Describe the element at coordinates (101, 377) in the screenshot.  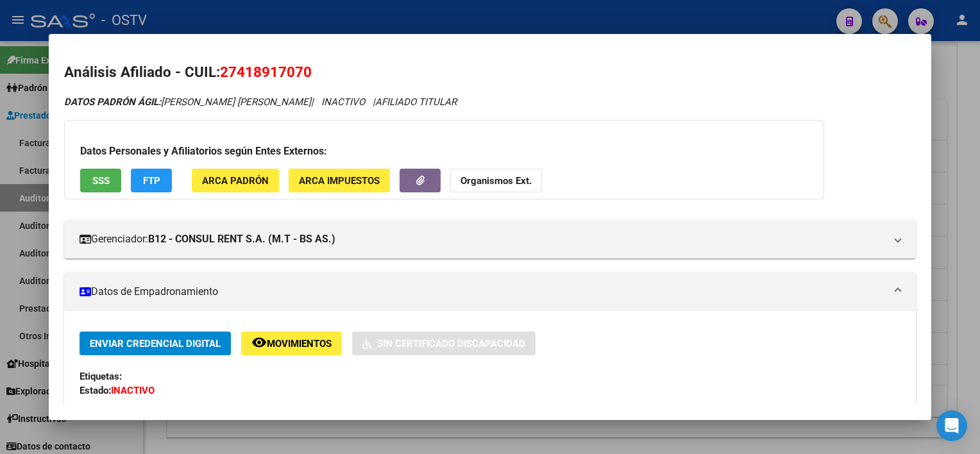
I see `strong: Etiquetas:` at that location.